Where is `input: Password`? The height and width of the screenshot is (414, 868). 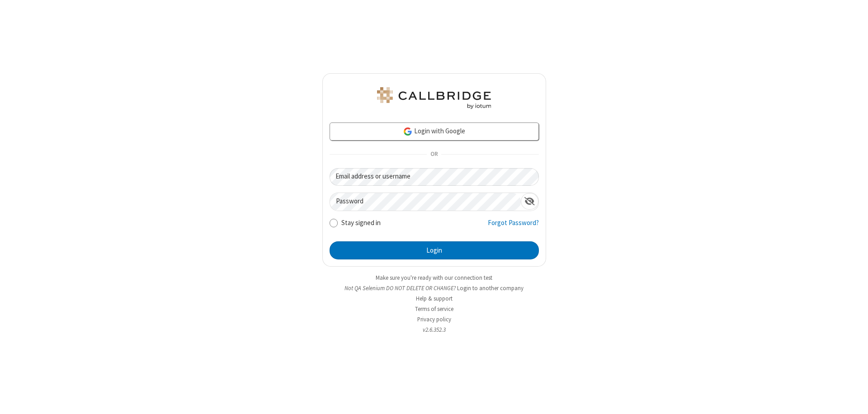
input: Password is located at coordinates (425, 202).